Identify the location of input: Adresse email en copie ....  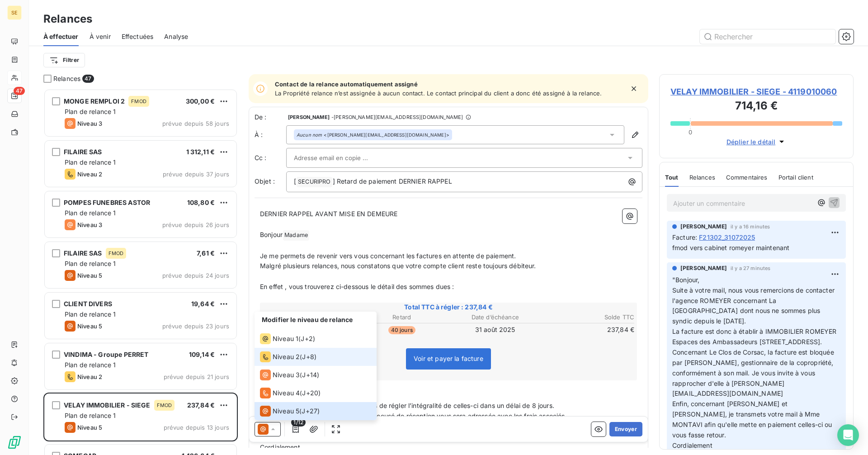
(343, 158).